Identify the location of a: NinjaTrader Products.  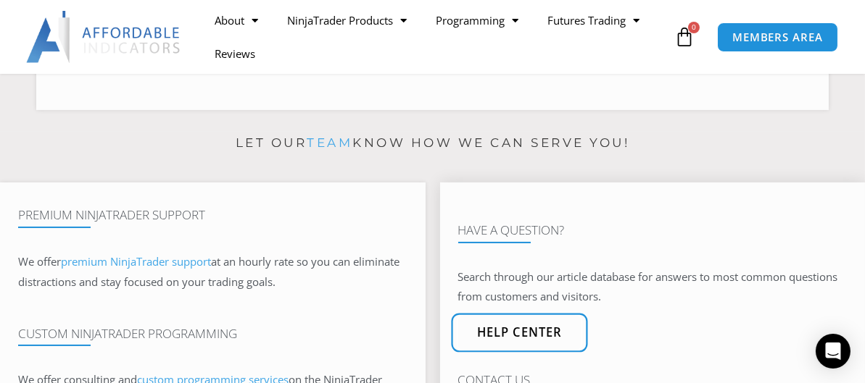
(346, 20).